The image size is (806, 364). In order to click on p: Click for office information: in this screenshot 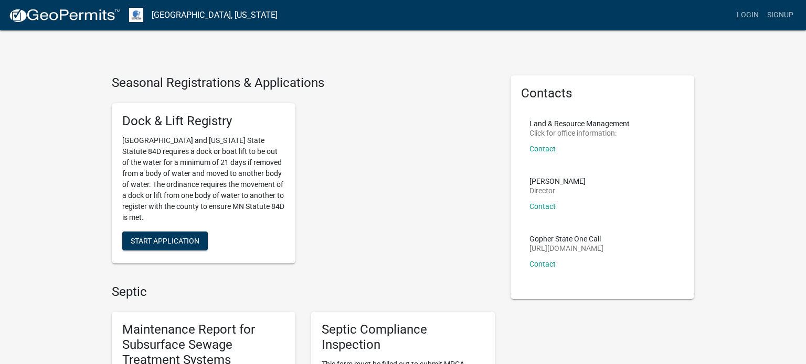, I will do `click(579, 133)`.